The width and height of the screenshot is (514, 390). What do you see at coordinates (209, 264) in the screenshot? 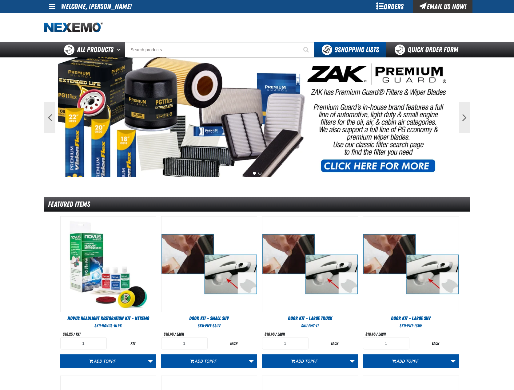
I see `View Details of the Door Kit - Small SUV` at bounding box center [209, 264].